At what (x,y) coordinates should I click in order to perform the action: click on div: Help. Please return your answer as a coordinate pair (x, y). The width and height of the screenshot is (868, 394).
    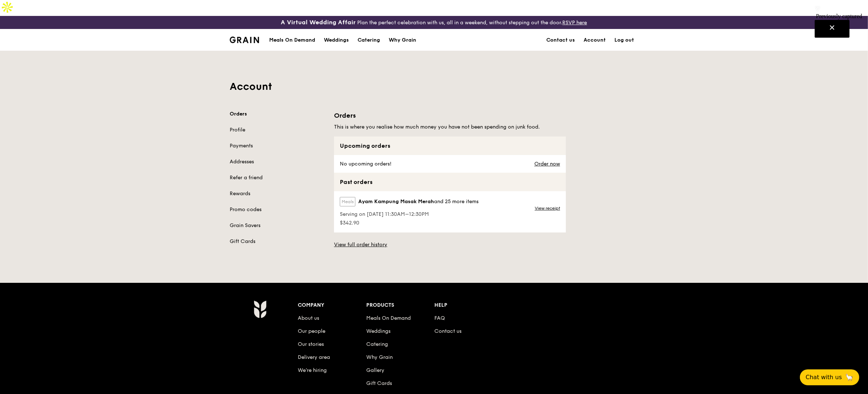
    Looking at the image, I should click on (469, 305).